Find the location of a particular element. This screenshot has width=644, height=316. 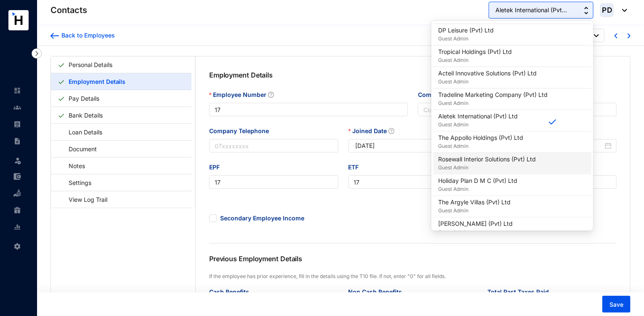

li: Contracts is located at coordinates (17, 141).